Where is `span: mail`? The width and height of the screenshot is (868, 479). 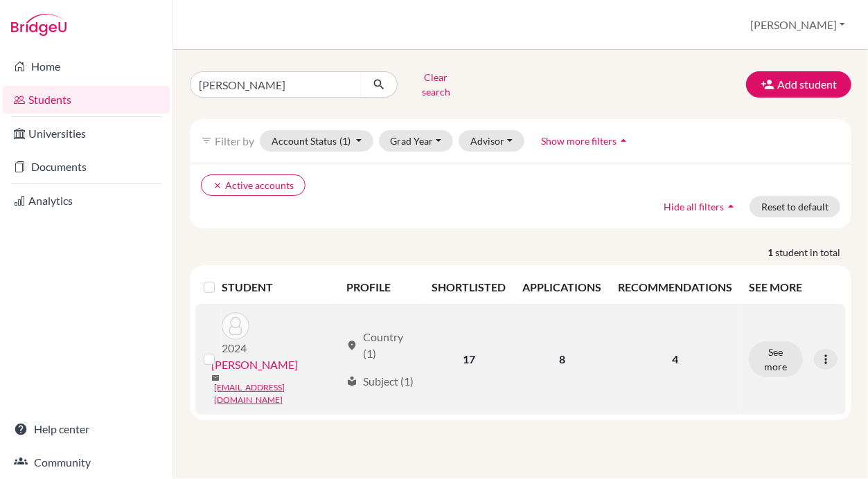 span: mail is located at coordinates (216, 378).